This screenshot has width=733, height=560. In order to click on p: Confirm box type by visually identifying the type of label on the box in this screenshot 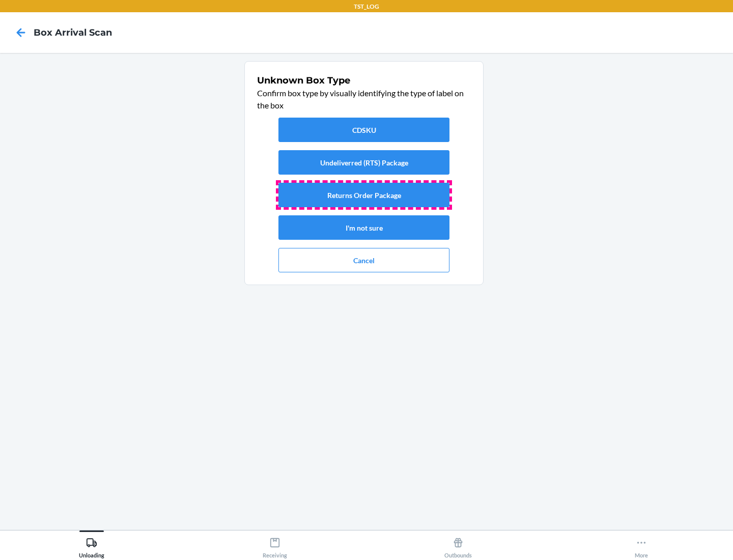, I will do `click(364, 99)`.